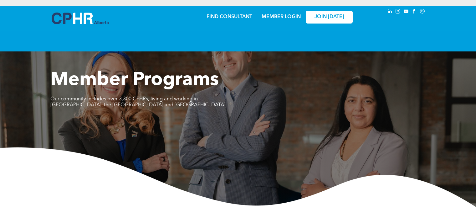 The height and width of the screenshot is (218, 476). Describe the element at coordinates (80, 18) in the screenshot. I see `img: A blue and white logo for cp alberta` at that location.